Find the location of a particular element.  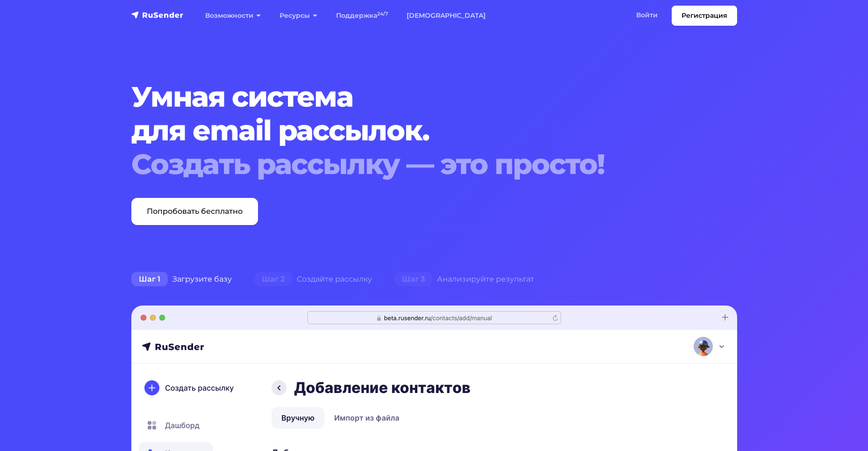

span: Шаг 1 is located at coordinates (149, 279).